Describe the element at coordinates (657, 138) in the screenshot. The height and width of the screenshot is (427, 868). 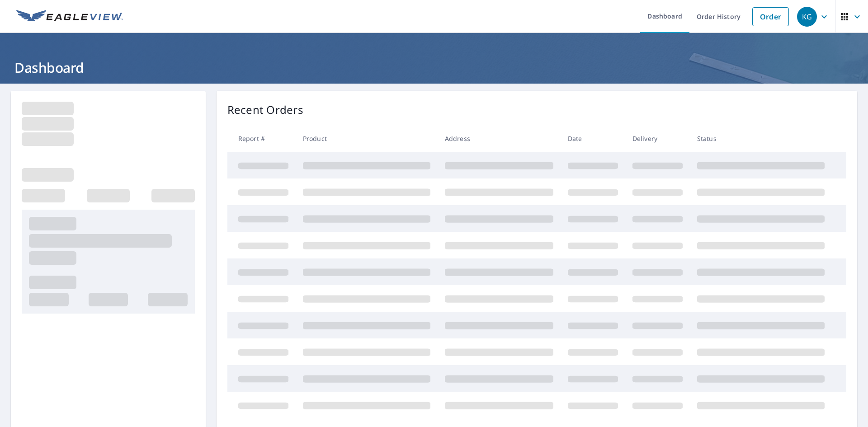
I see `th: Delivery` at that location.